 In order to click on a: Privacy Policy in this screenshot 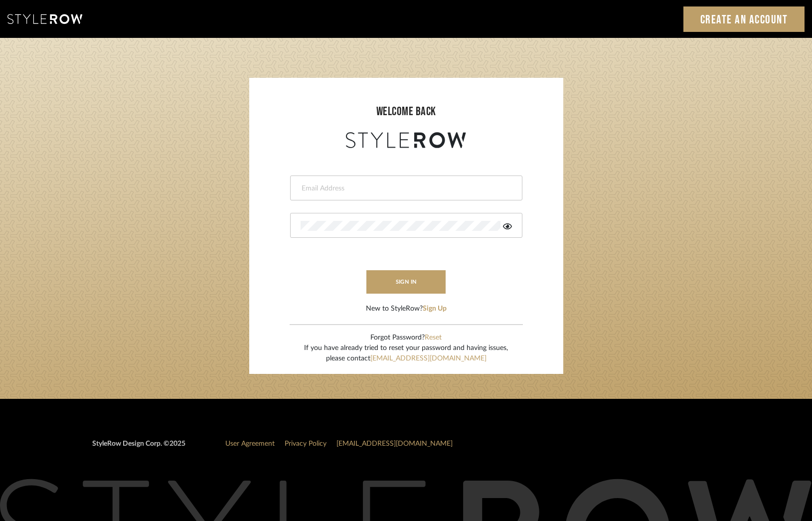, I will do `click(305, 443)`.